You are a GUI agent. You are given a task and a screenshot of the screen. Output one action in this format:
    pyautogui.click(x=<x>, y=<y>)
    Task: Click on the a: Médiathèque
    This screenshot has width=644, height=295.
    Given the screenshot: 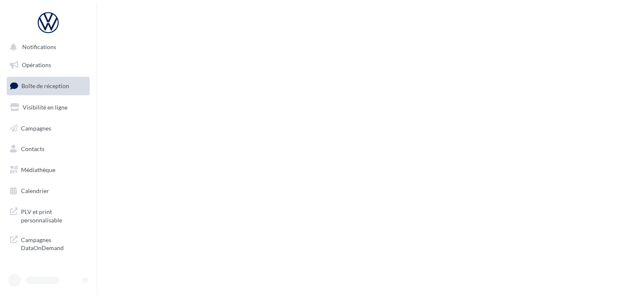 What is the action you would take?
    pyautogui.click(x=48, y=170)
    